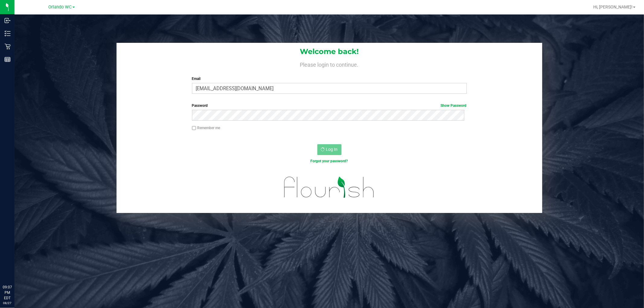 The height and width of the screenshot is (308, 644). Describe the element at coordinates (7, 303) in the screenshot. I see `p: 08/27` at that location.